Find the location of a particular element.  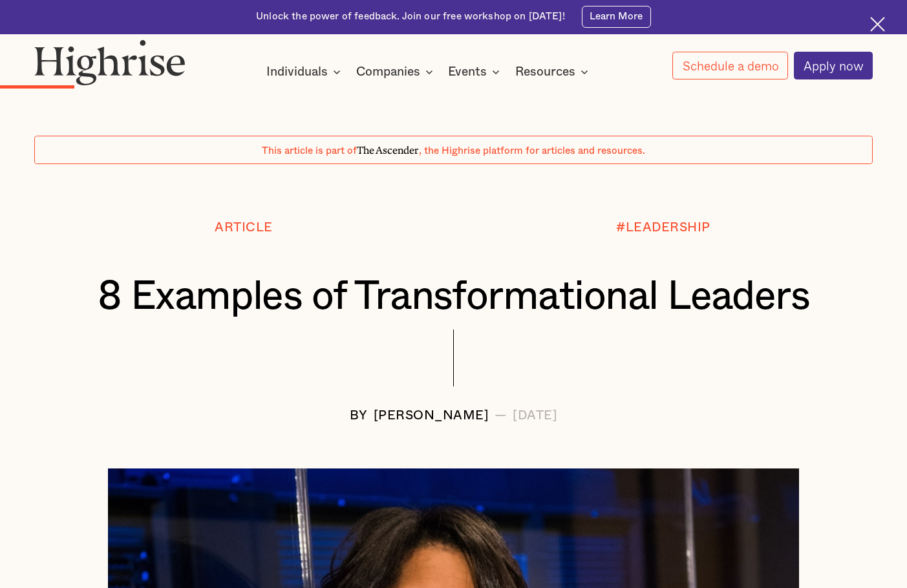

a: Learn More is located at coordinates (616, 17).